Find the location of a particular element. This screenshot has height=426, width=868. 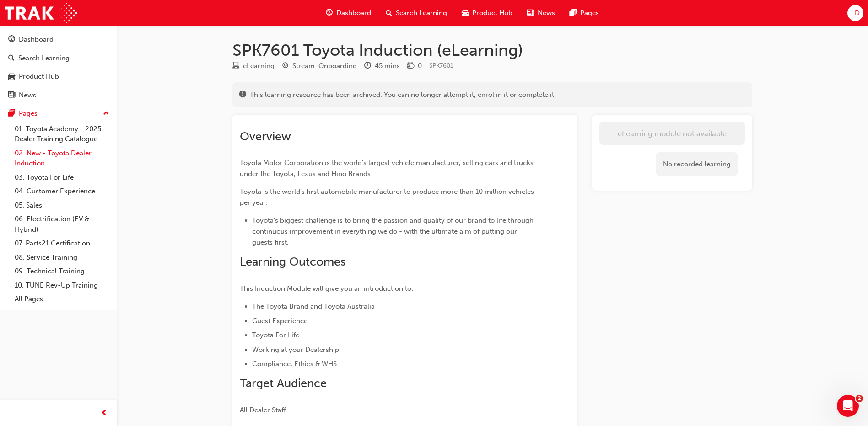

a: News is located at coordinates (58, 95).